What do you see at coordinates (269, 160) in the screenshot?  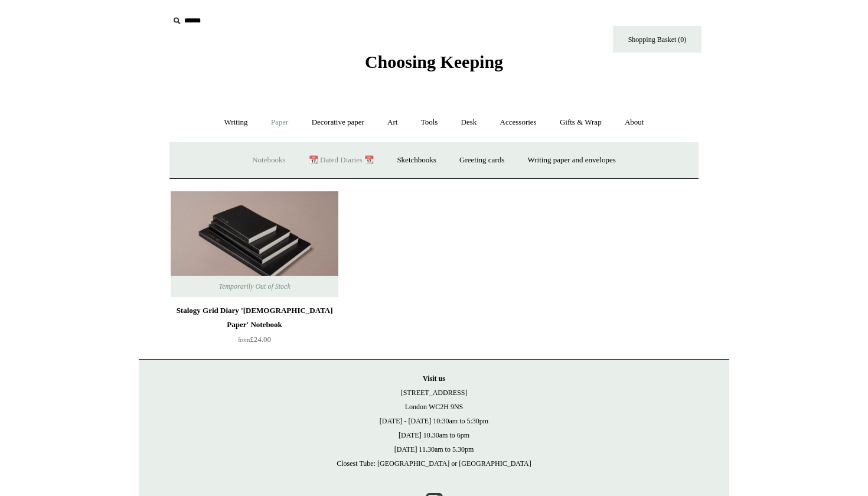 I see `a: Notebooks` at bounding box center [269, 160].